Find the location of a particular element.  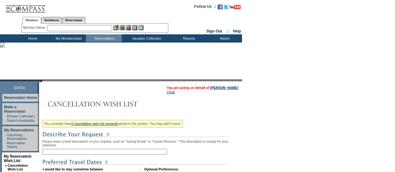

a: Sign Out is located at coordinates (214, 31).